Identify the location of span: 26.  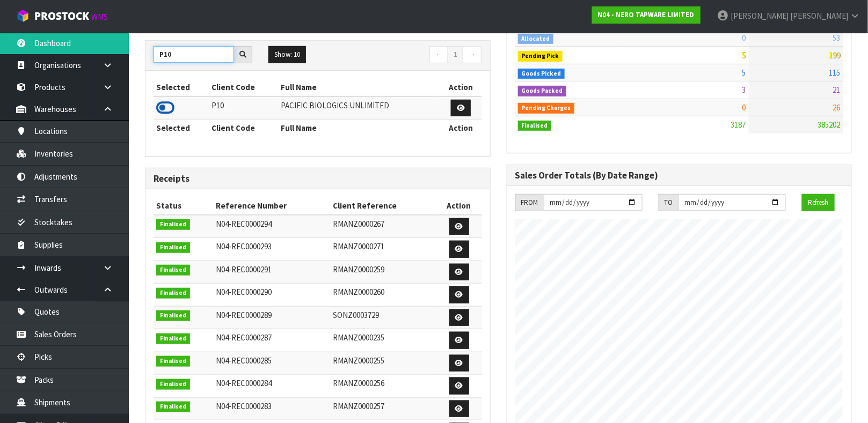
(837, 107).